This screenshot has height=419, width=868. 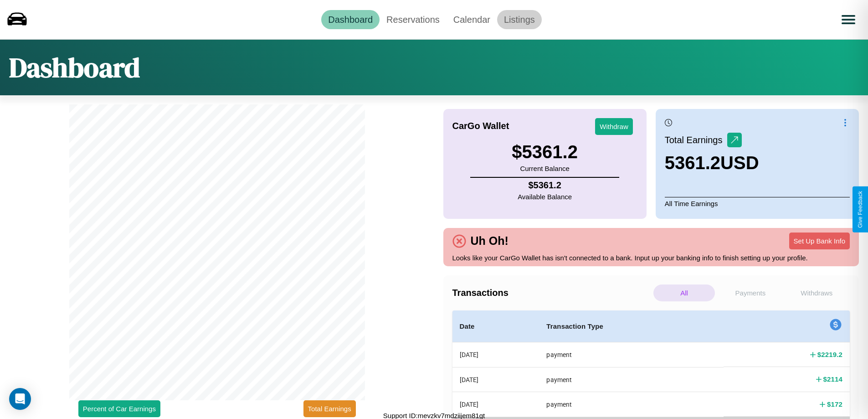 I want to click on p: All, so click(x=684, y=292).